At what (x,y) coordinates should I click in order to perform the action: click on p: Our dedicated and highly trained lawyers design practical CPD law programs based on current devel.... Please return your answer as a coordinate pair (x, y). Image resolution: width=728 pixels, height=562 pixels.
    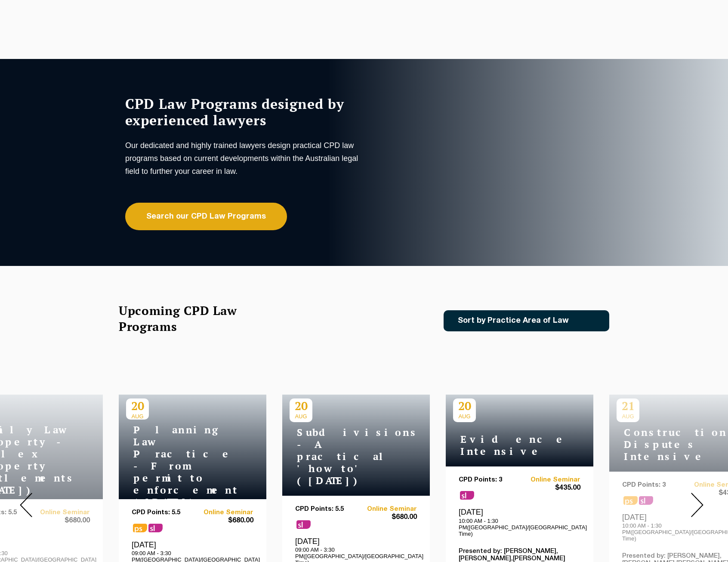
    Looking at the image, I should click on (243, 158).